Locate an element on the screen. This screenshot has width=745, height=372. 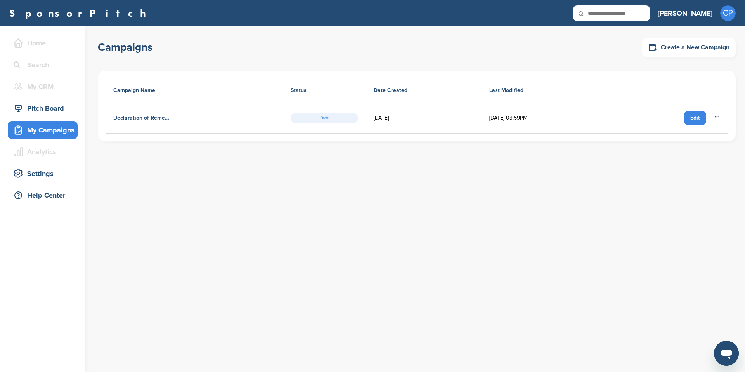
div: Analytics is located at coordinates (45, 152).